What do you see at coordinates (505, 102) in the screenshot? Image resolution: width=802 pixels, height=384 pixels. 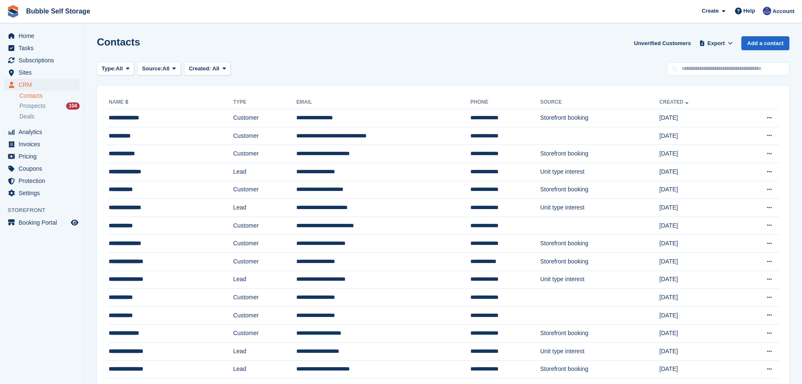 I see `th: Phone` at bounding box center [505, 102].